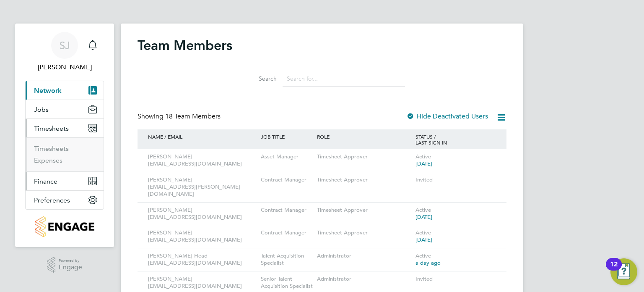 This screenshot has width=644, height=292. What do you see at coordinates (65, 90) in the screenshot?
I see `button: Network` at bounding box center [65, 90].